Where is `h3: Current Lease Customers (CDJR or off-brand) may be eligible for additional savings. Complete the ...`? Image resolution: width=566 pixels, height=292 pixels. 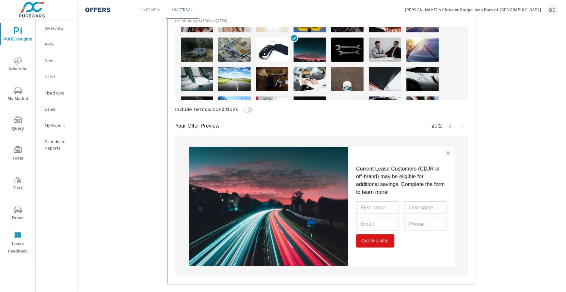
h3: Current Lease Customers (CDJR or off-brand) may be eligible for additional savings. Complete the ... is located at coordinates (401, 181).